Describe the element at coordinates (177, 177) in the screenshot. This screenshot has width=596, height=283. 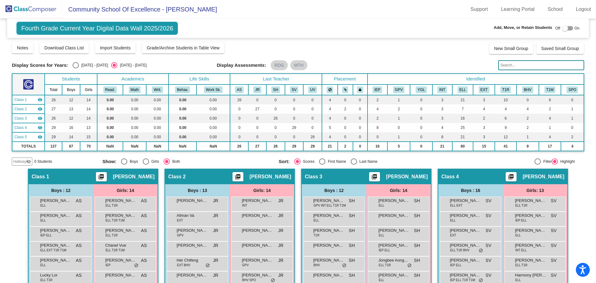
I see `span: Class 2` at that location.